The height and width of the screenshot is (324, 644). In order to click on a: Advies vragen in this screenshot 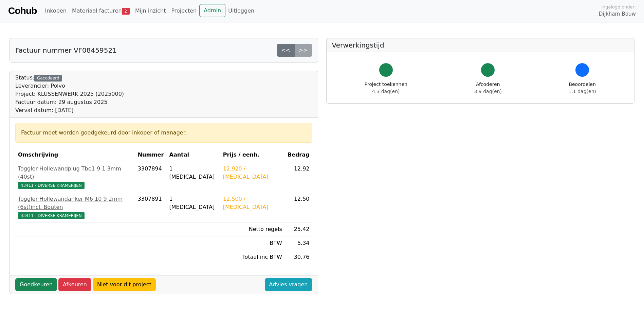, I will do `click(289, 285)`.